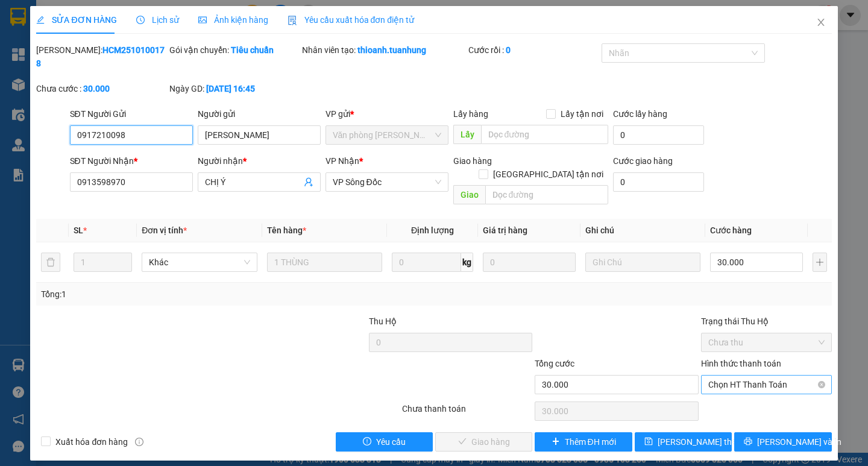  I want to click on label: Hình thức thanh toán, so click(741, 364).